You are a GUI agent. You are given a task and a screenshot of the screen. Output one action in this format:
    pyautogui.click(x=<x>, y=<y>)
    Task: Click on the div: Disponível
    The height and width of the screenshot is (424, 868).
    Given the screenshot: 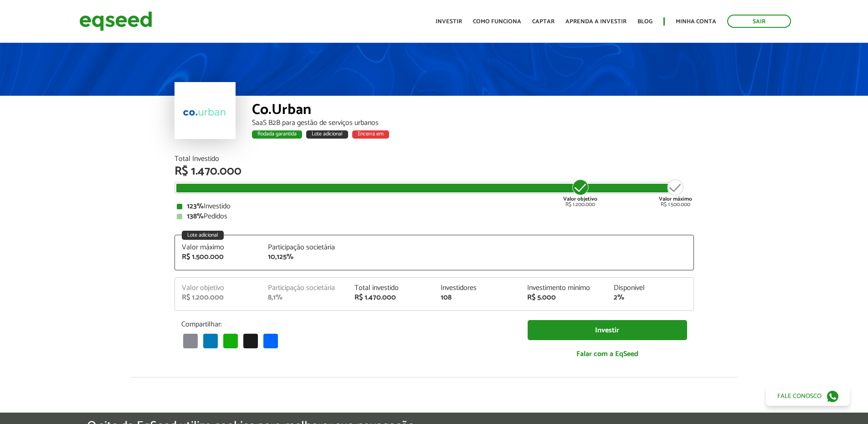 What is the action you would take?
    pyautogui.click(x=650, y=288)
    